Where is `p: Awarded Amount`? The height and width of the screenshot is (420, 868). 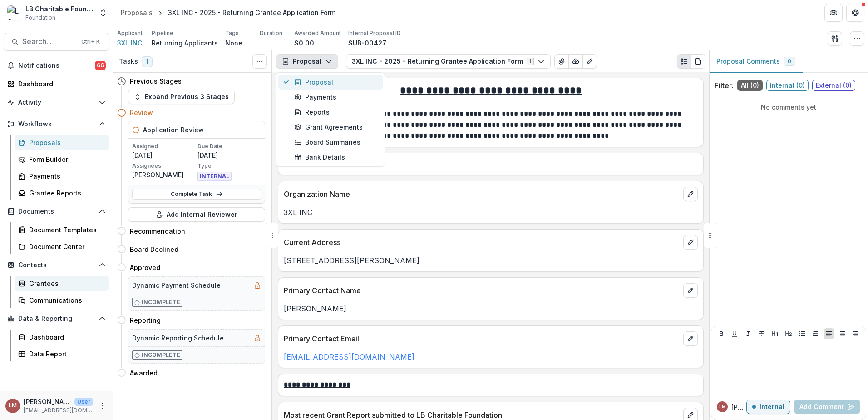 p: Awarded Amount is located at coordinates (317, 33).